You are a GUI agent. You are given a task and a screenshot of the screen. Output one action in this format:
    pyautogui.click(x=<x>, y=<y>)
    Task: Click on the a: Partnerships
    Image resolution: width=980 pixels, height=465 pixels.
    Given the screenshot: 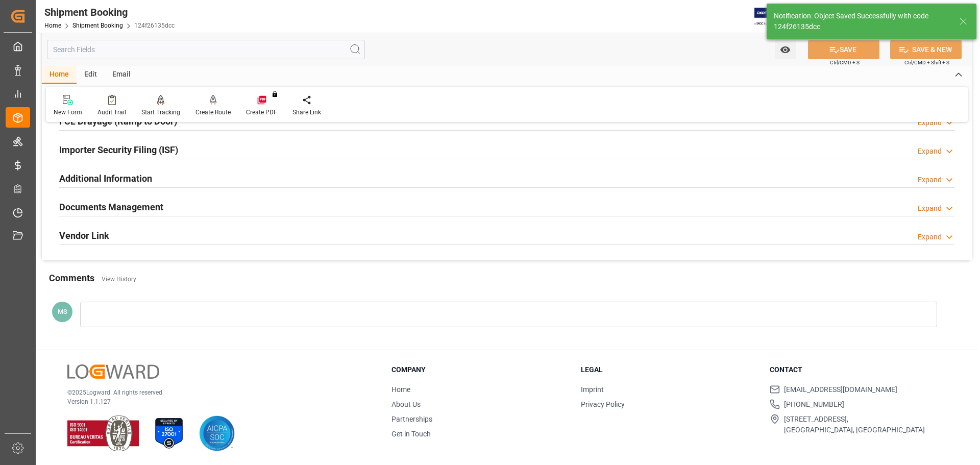 What is the action you would take?
    pyautogui.click(x=412, y=419)
    